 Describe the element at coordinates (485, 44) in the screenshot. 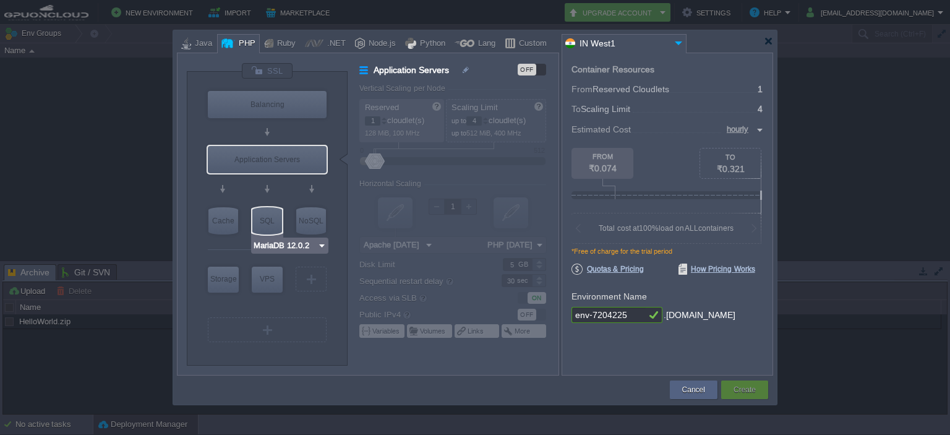

I see `div: Lang` at that location.